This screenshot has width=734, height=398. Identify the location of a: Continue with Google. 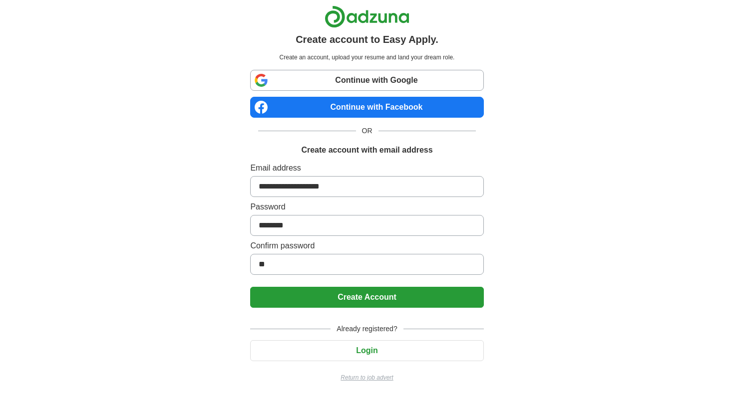
(367, 80).